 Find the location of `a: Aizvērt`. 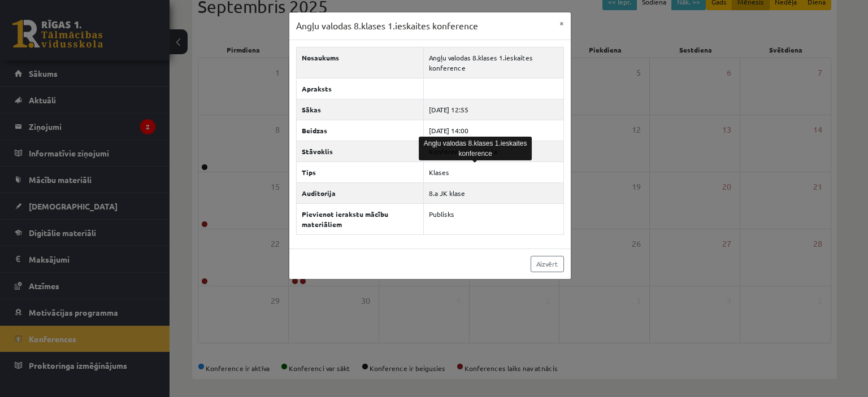

a: Aizvērt is located at coordinates (547, 264).